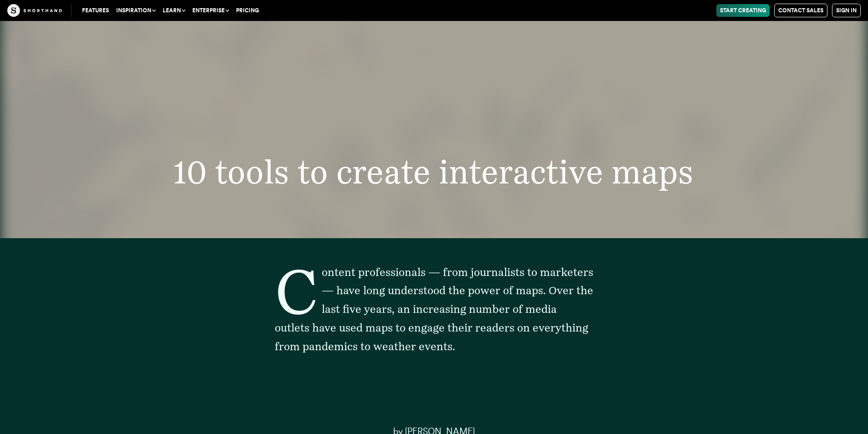 This screenshot has height=434, width=868. I want to click on img: The Craft, so click(35, 11).